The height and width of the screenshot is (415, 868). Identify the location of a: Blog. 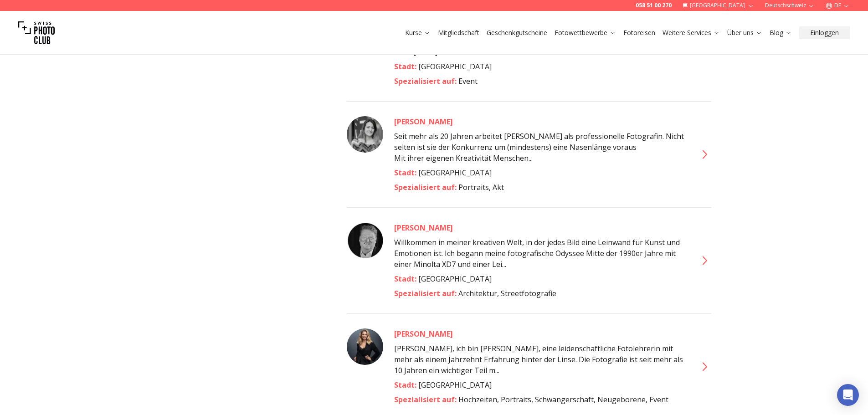
(781, 33).